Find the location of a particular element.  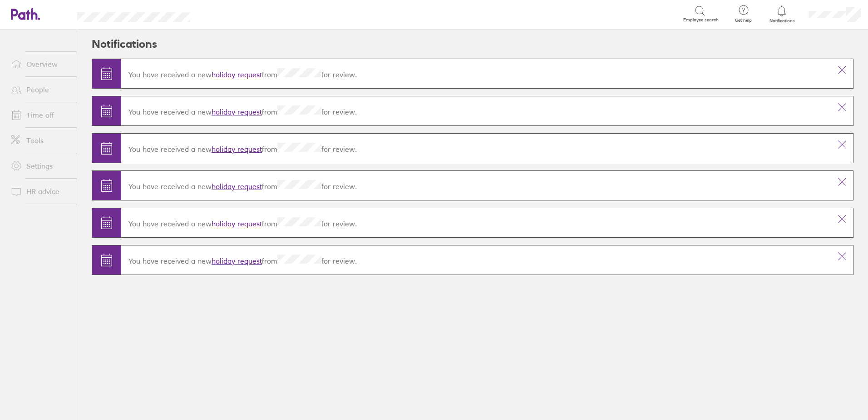

a: HR advice is located at coordinates (40, 191).